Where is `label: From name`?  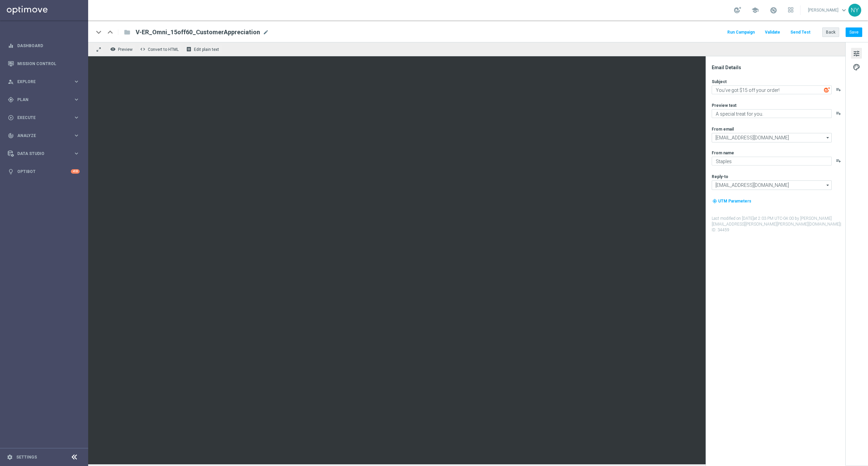 label: From name is located at coordinates (722, 153).